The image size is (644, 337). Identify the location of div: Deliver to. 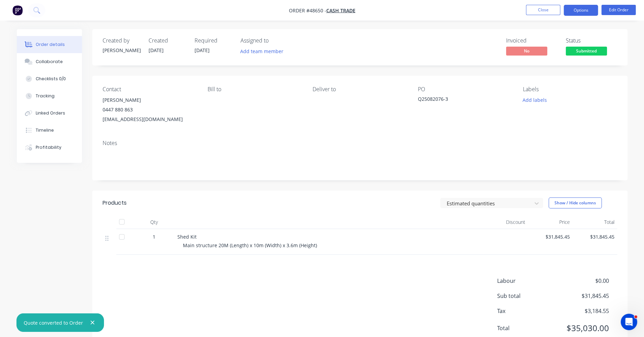
(360, 89).